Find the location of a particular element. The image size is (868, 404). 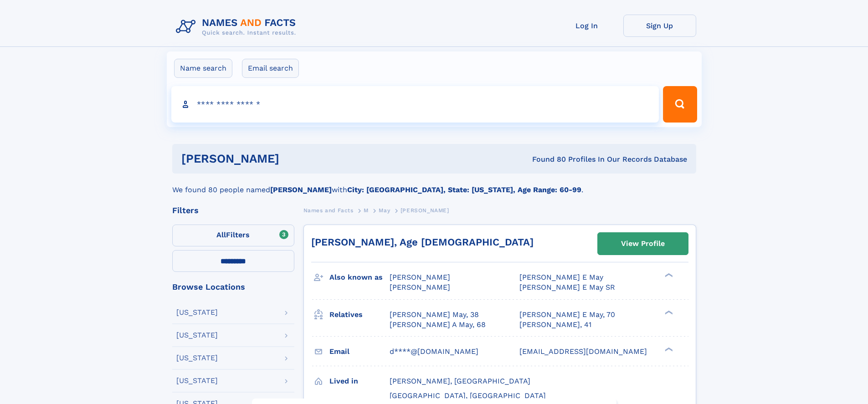

button: Search Button is located at coordinates (680, 104).